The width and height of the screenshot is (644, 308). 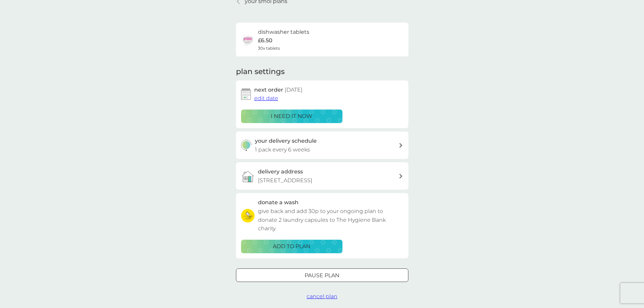 What do you see at coordinates (291, 116) in the screenshot?
I see `p: i need it now` at bounding box center [291, 116].